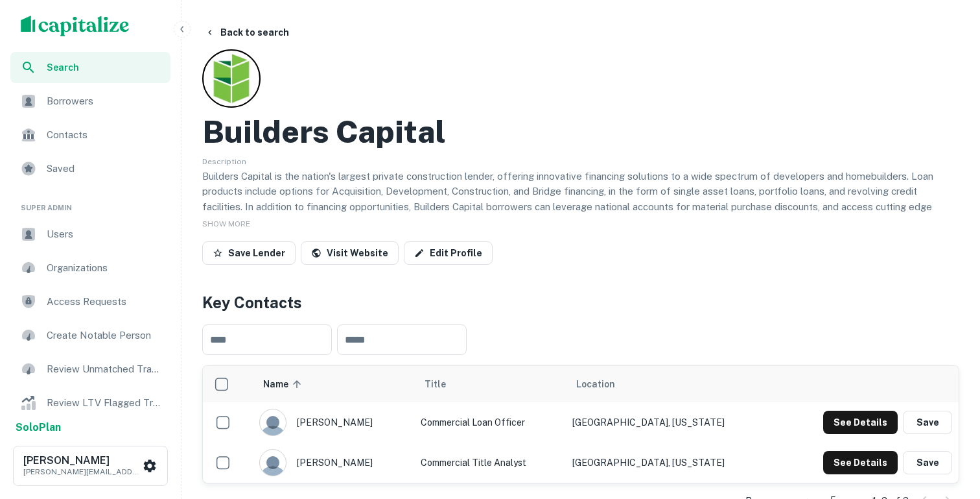 This screenshot has height=499, width=980. Describe the element at coordinates (224, 161) in the screenshot. I see `span: Description` at that location.